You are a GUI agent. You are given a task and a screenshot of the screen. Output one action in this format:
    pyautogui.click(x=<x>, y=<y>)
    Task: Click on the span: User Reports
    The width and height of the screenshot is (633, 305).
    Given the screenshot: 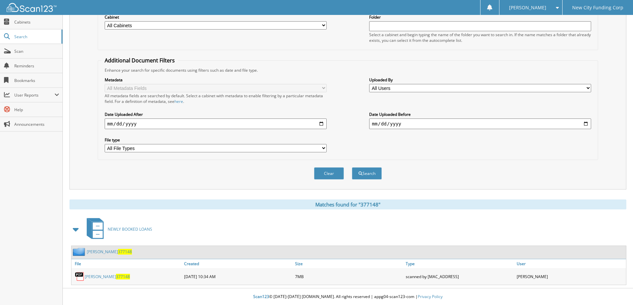 What is the action you would take?
    pyautogui.click(x=34, y=95)
    